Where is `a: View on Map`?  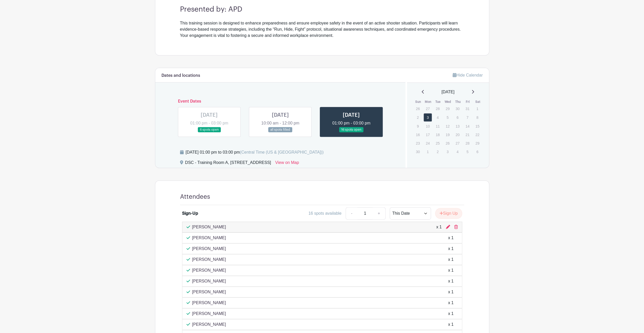
a: View on Map is located at coordinates (287, 164).